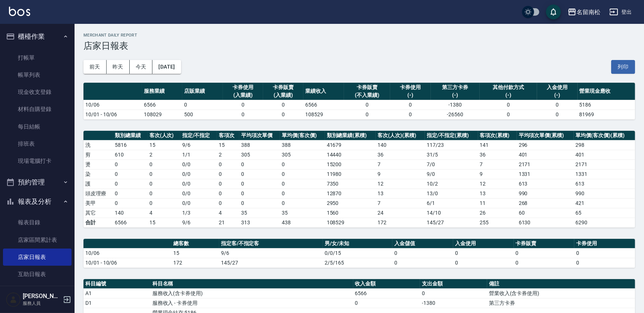 This screenshot has height=313, width=644. I want to click on td: 172, so click(401, 223).